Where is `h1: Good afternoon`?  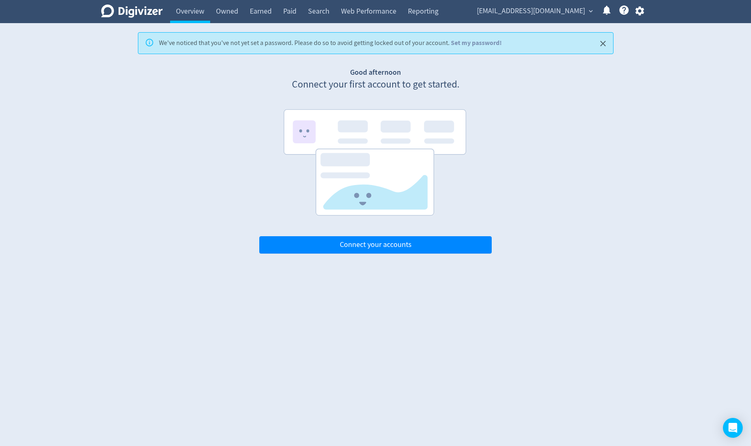 h1: Good afternoon is located at coordinates (375, 72).